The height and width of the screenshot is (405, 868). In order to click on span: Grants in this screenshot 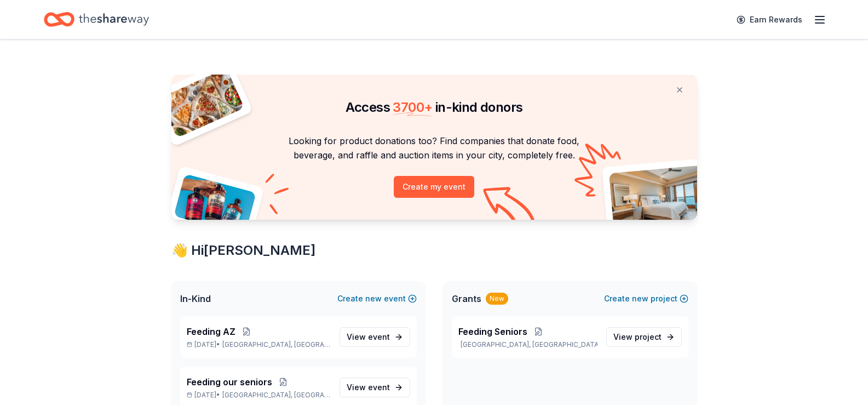, I will do `click(467, 299)`.